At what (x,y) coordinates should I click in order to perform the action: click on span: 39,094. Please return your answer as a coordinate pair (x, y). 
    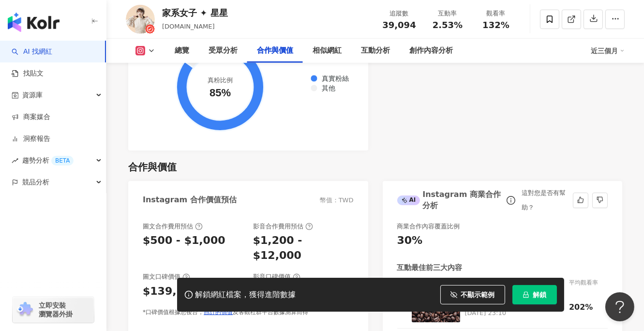
    Looking at the image, I should click on (399, 25).